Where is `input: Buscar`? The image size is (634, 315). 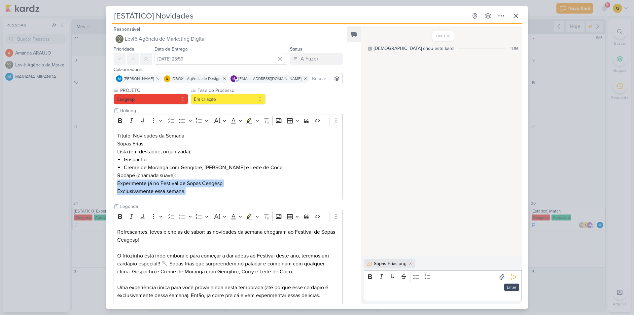 input: Buscar is located at coordinates (326, 79).